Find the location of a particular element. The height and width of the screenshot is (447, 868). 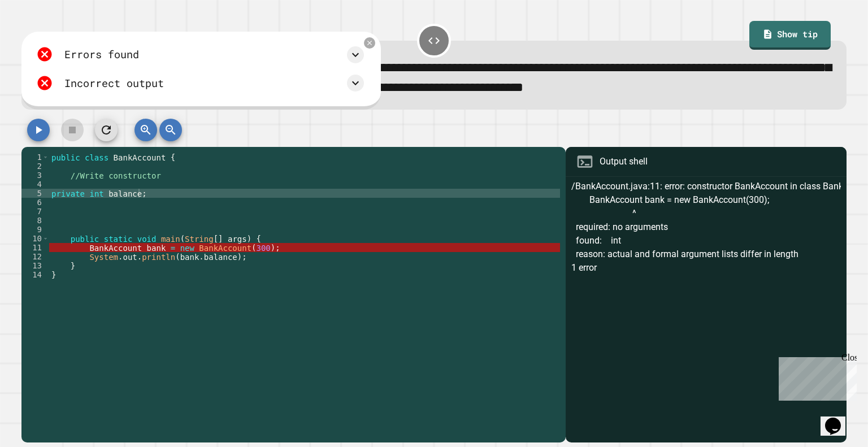

div: /BankAccount.java:11: error: constructor BankAccount in class BankAccount cannot be applied to gi... is located at coordinates (706, 312).